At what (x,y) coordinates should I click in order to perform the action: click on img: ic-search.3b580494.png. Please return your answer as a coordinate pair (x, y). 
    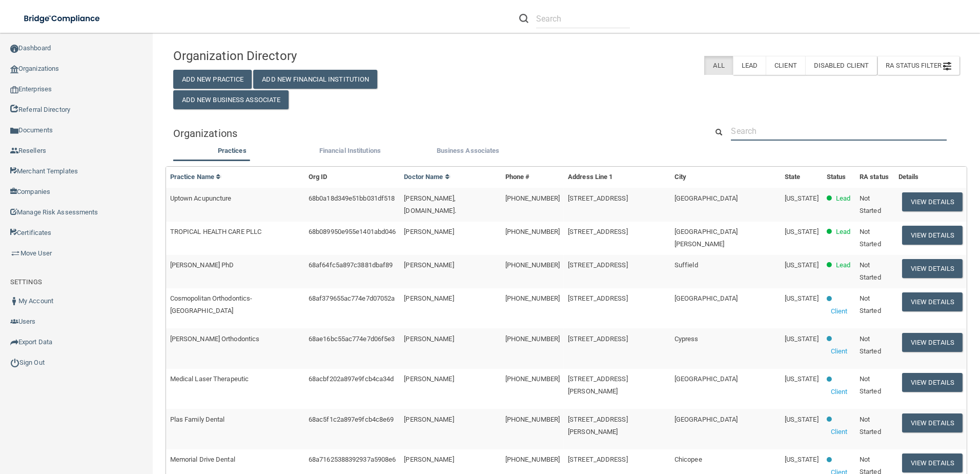
    Looking at the image, I should click on (524, 18).